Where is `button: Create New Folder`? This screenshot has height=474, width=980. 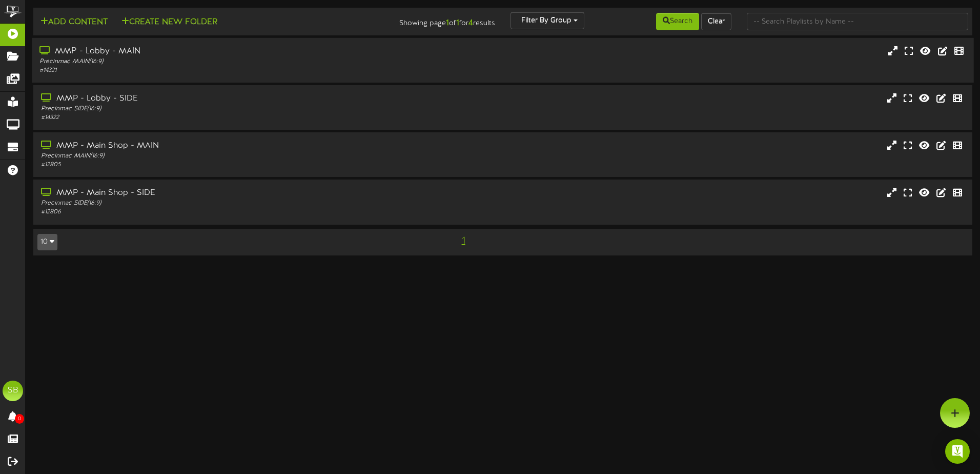 button: Create New Folder is located at coordinates (169, 22).